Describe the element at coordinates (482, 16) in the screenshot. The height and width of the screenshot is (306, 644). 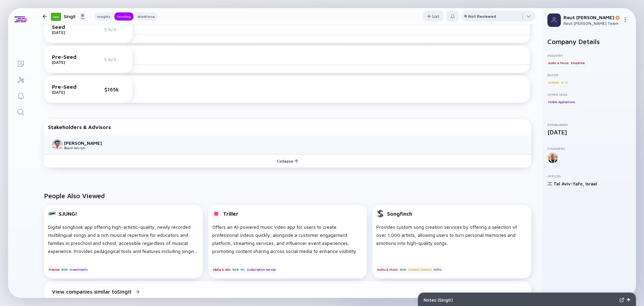
I see `div: Not Reviewed` at that location.